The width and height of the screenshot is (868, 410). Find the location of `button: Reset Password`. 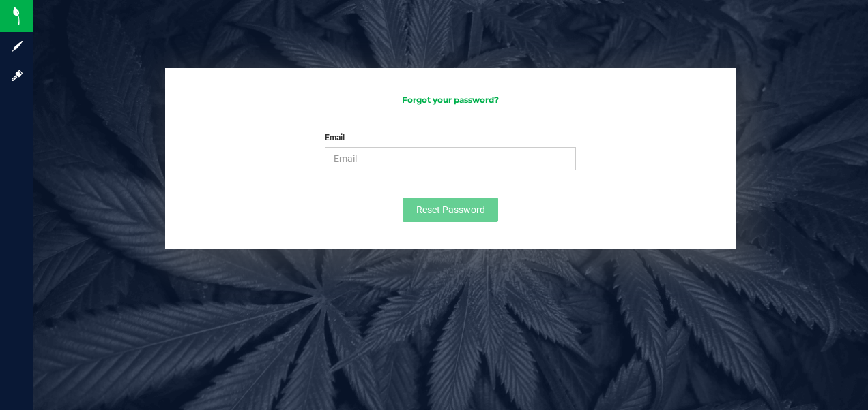

button: Reset Password is located at coordinates (451, 210).